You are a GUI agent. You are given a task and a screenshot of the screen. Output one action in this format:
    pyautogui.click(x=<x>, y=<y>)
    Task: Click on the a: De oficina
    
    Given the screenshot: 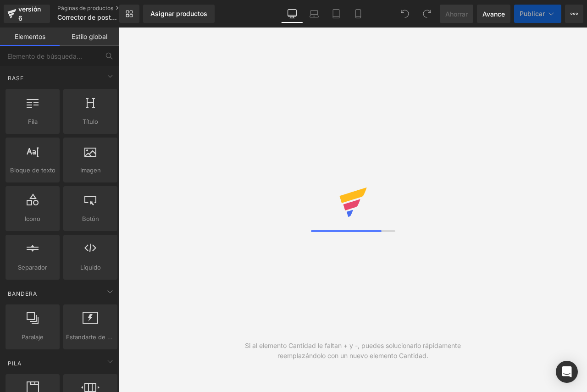 What is the action you would take?
    pyautogui.click(x=292, y=14)
    